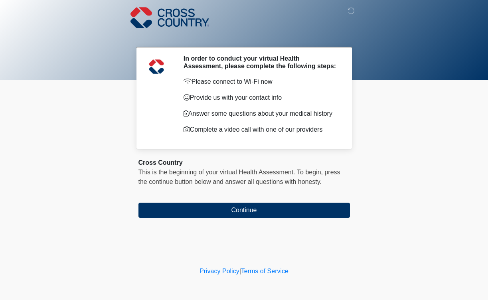  Describe the element at coordinates (156, 67) in the screenshot. I see `img: Agent Avatar` at that location.